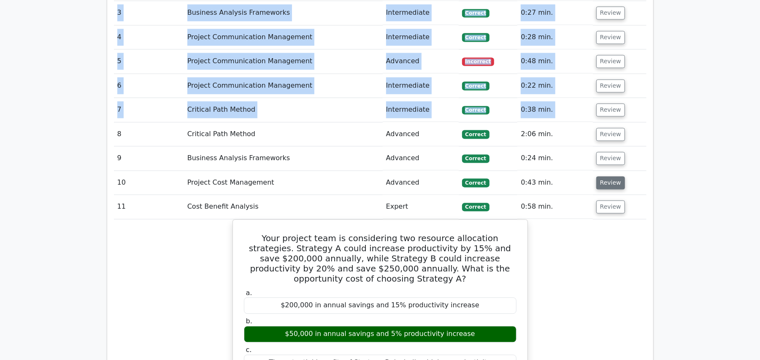 The width and height of the screenshot is (760, 360). I want to click on span: b., so click(249, 321).